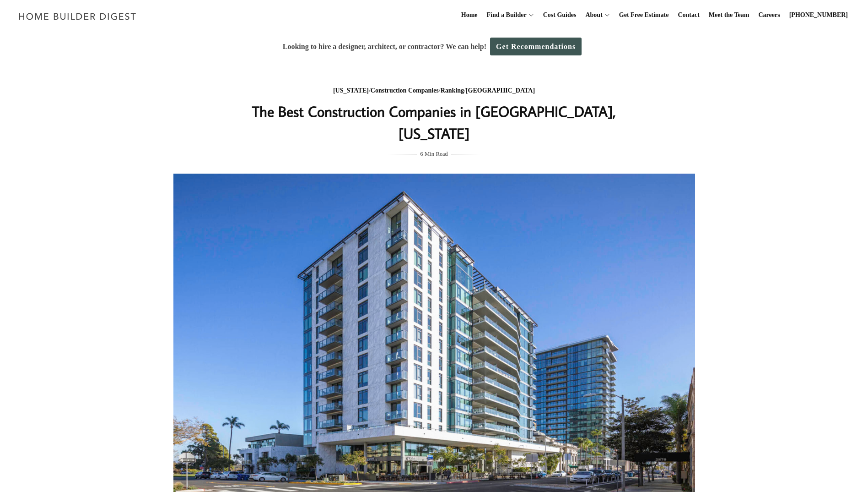 This screenshot has width=868, height=492. What do you see at coordinates (536, 46) in the screenshot?
I see `a: Get Recommendations` at bounding box center [536, 46].